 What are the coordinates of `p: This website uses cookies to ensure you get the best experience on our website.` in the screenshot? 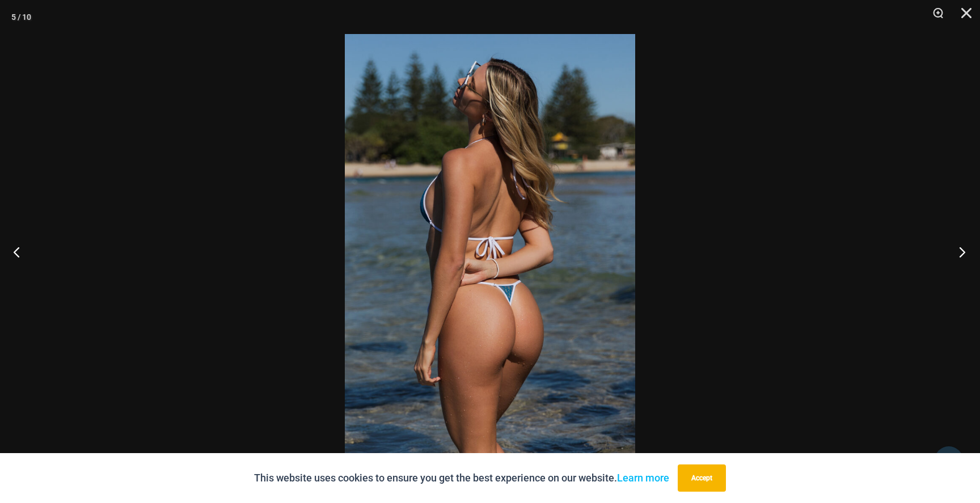 It's located at (462, 478).